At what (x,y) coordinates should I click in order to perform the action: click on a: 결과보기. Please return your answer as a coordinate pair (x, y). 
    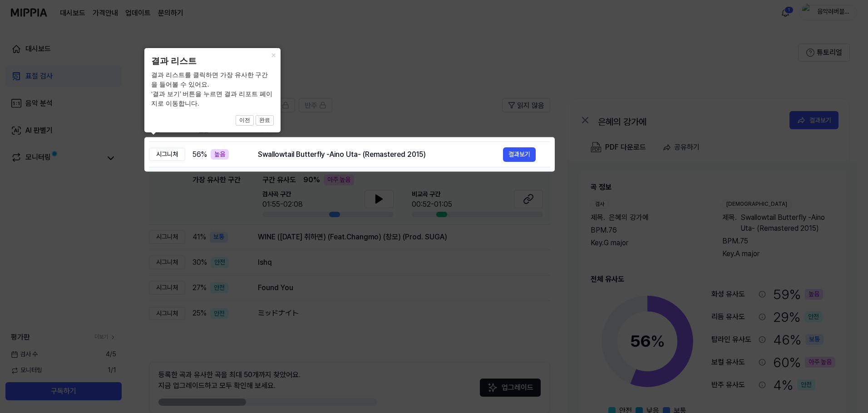
    Looking at the image, I should click on (519, 154).